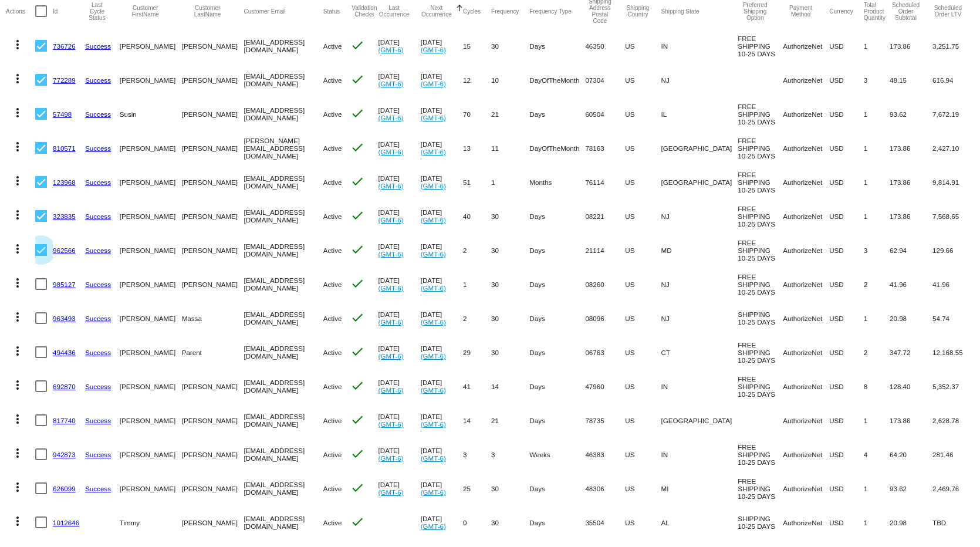 The image size is (980, 547). Describe the element at coordinates (953, 421) in the screenshot. I see `mat-cell: 2,628.78` at that location.